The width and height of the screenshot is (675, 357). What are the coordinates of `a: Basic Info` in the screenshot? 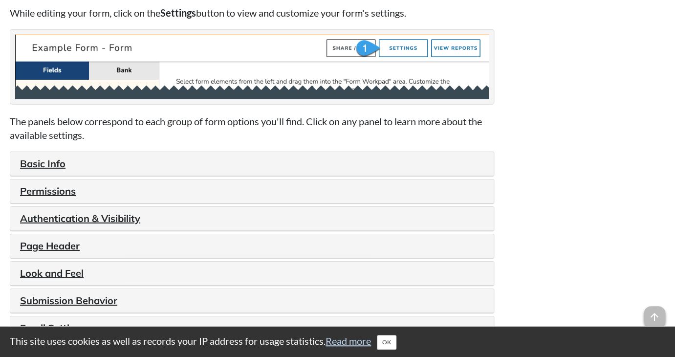 It's located at (43, 163).